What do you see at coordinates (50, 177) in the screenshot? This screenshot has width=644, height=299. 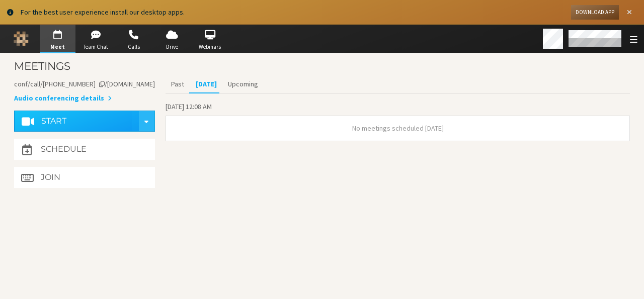 I see `h4: Join` at bounding box center [50, 177].